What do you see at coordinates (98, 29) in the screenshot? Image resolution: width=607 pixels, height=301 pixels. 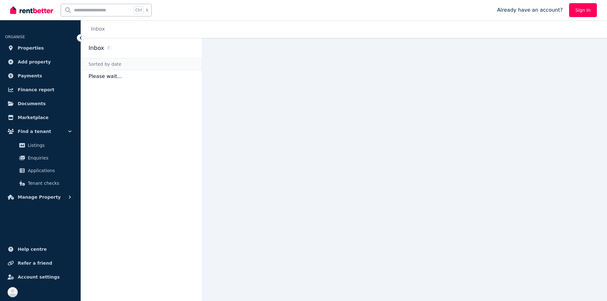 I see `a: Inbox` at bounding box center [98, 29].